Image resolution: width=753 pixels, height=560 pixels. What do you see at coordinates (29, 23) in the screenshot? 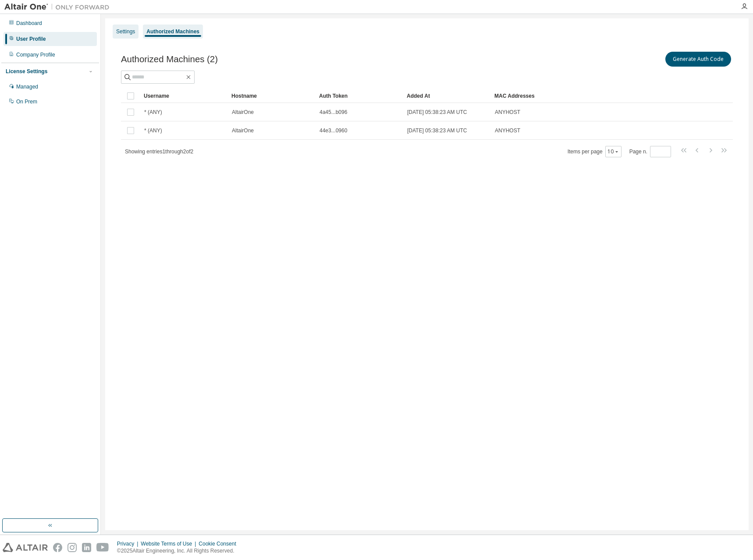
I see `div: Dashboard` at bounding box center [29, 23].